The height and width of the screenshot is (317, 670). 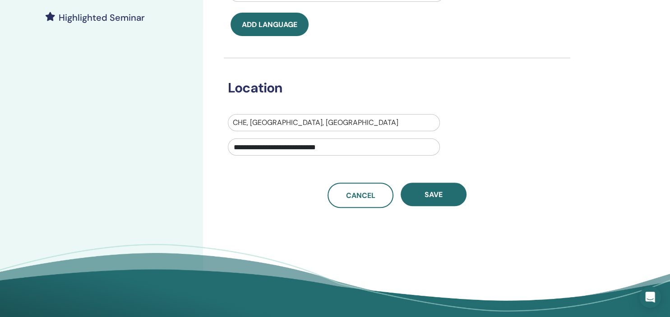 I want to click on h3: Location, so click(x=390, y=88).